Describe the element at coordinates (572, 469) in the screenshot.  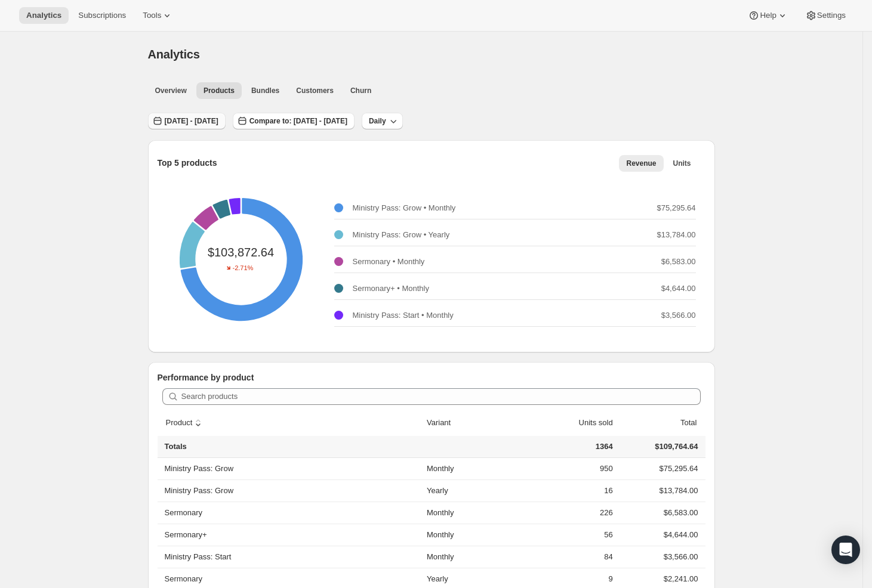
I see `td: 950` at that location.